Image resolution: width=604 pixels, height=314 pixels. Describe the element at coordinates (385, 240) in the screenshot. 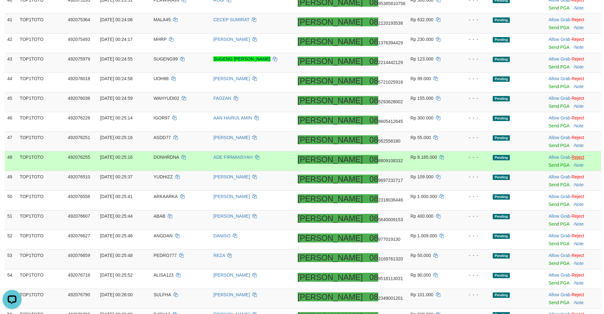

I see `span: Copy 08977019130 to clipboard` at that location.